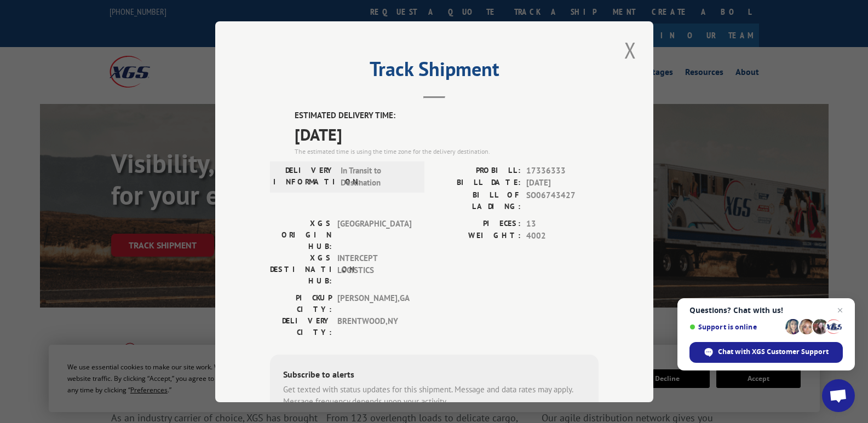 The height and width of the screenshot is (423, 868). What do you see at coordinates (434, 375) in the screenshot?
I see `div: Subscribe to alerts` at bounding box center [434, 375].